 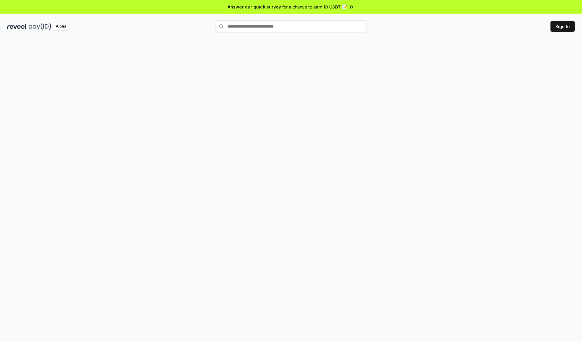 What do you see at coordinates (563, 26) in the screenshot?
I see `button: Sign In` at bounding box center [563, 26].